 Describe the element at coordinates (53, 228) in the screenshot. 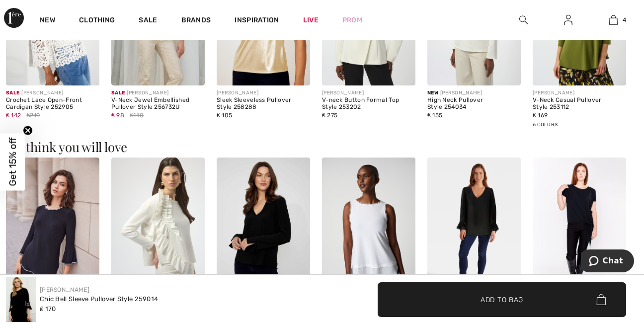

I see `a: Ruffled Crew Neck Pullover Style 198008` at that location.